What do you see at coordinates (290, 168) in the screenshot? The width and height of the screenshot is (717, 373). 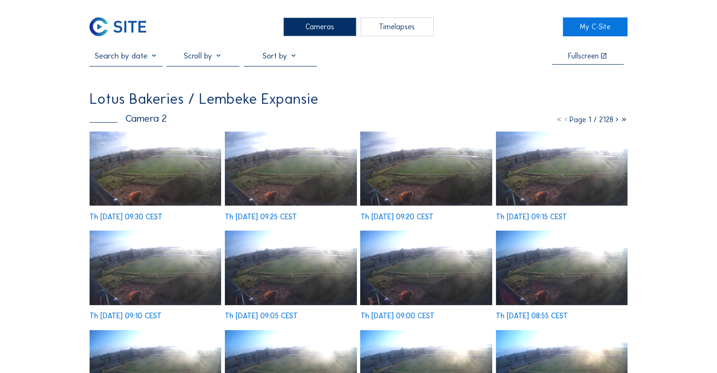 I see `img: image_53697048` at bounding box center [290, 168].